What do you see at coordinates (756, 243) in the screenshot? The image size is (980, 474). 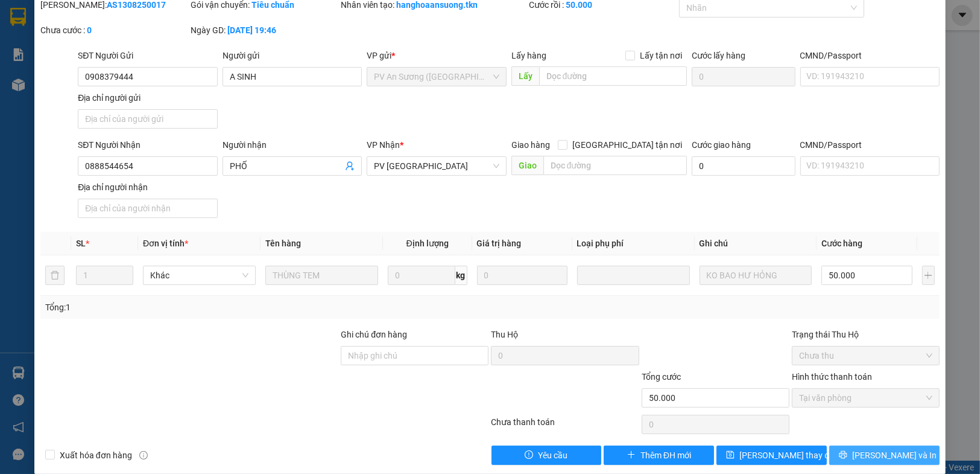 I see `th: Ghi chú` at bounding box center [756, 243].